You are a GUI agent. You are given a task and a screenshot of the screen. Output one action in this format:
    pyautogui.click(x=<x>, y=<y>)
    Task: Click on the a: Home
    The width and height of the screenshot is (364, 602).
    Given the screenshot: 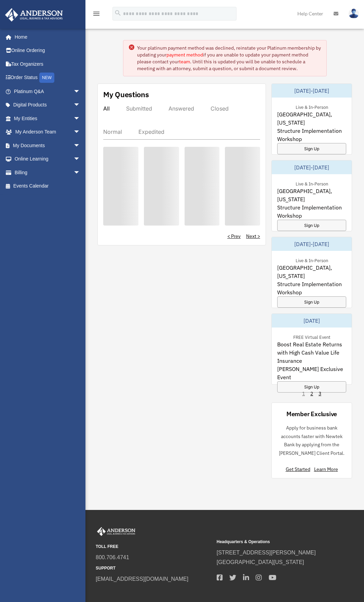 What is the action you would take?
    pyautogui.click(x=46, y=37)
    